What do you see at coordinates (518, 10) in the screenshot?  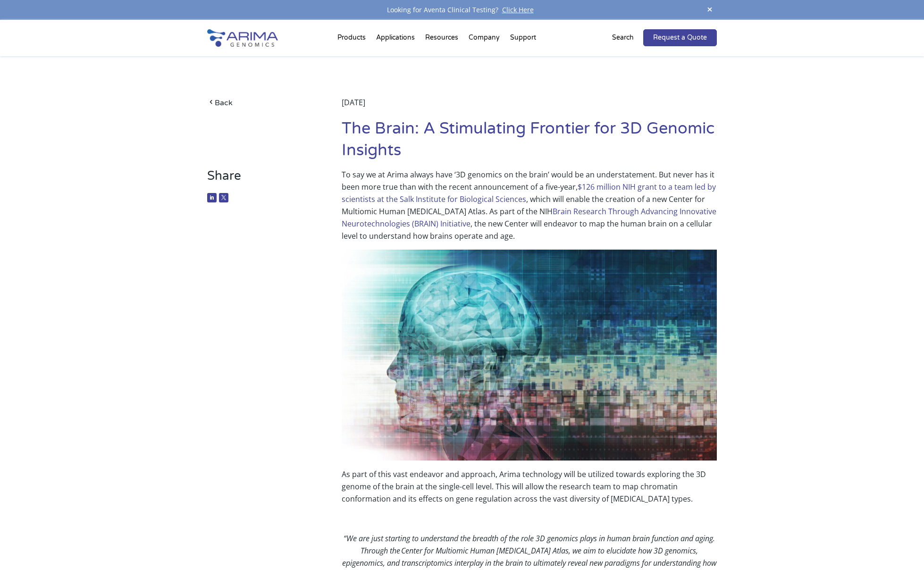 I see `a: Click Here` at bounding box center [518, 10].